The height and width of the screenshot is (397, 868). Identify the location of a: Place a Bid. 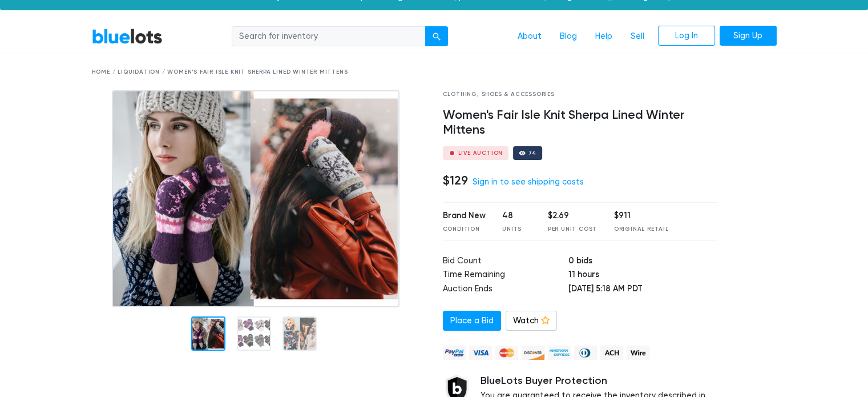
(472, 321).